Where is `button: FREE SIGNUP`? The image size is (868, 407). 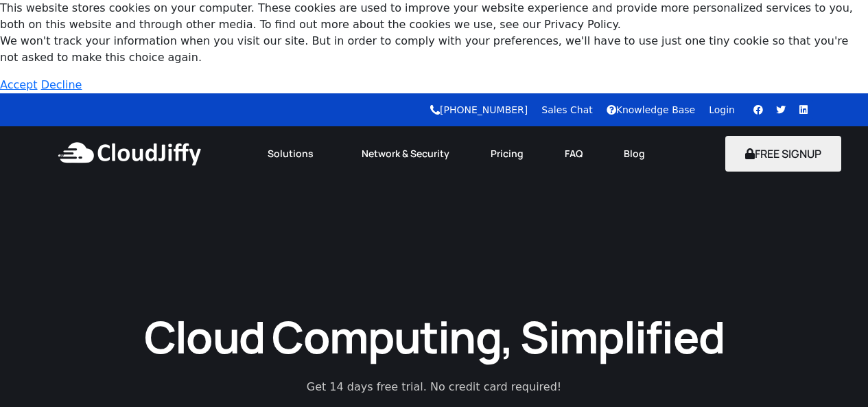 button: FREE SIGNUP is located at coordinates (783, 154).